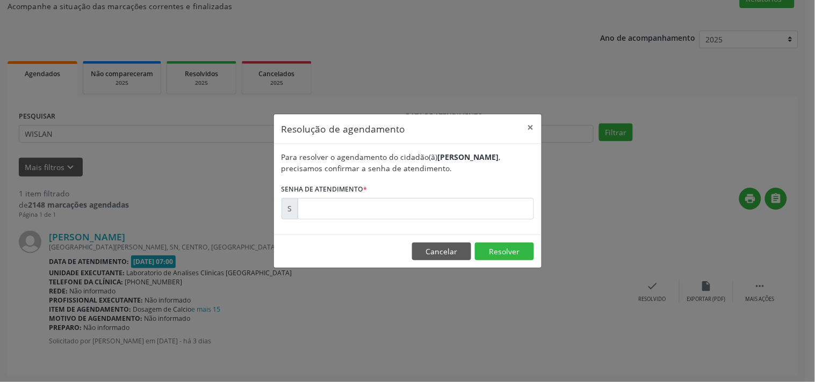 The width and height of the screenshot is (815, 382). Describe the element at coordinates (504, 252) in the screenshot. I see `button: Resolver` at that location.